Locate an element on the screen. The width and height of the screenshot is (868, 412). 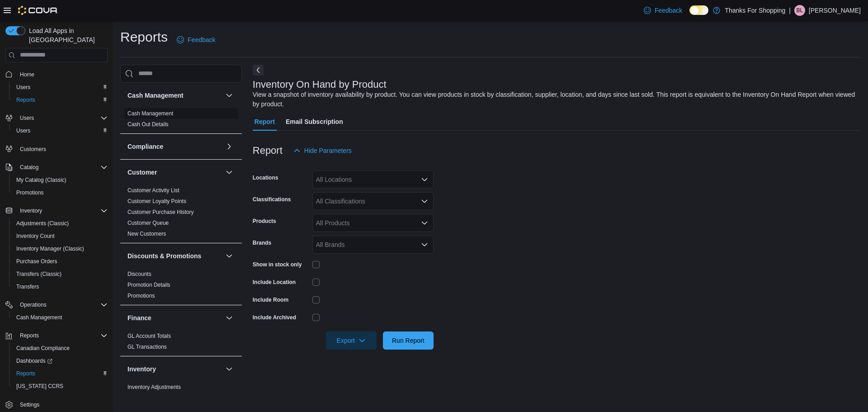
button: Export is located at coordinates (351, 341).